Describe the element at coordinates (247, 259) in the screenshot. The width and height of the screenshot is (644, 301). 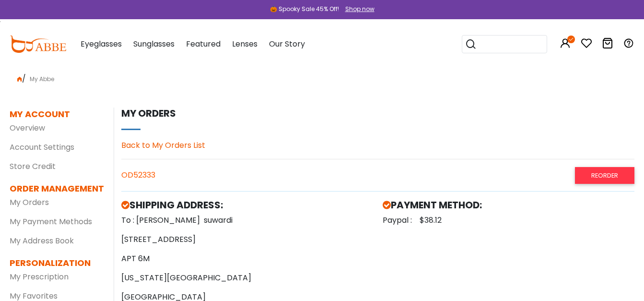
I see `p: APT 6M` at that location.